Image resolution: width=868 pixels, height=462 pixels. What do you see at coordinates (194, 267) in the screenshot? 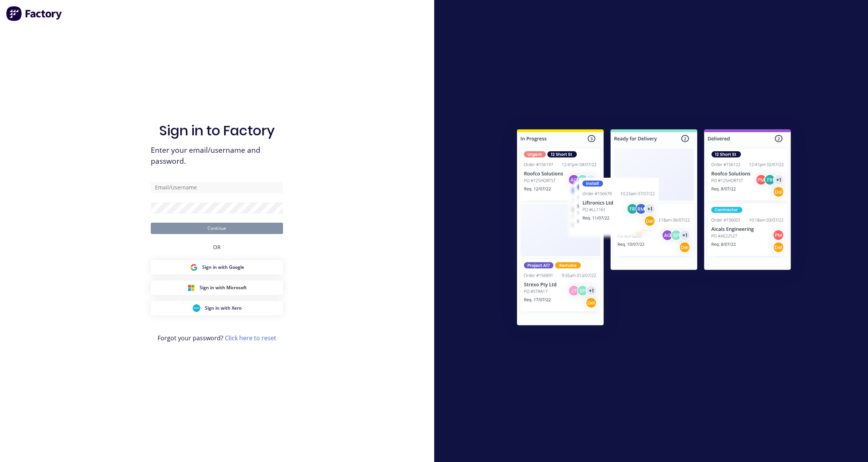
I see `img: Google Sign in` at bounding box center [194, 267].